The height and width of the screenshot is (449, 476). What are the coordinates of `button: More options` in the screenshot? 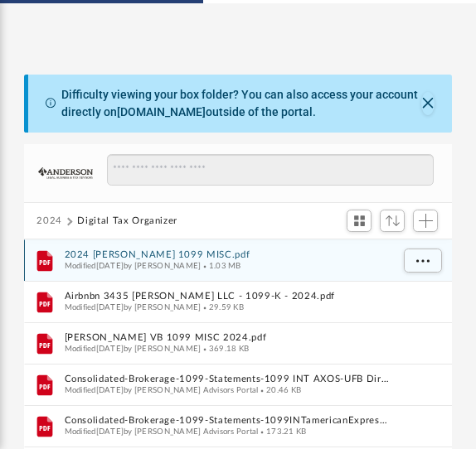 It's located at (422, 261).